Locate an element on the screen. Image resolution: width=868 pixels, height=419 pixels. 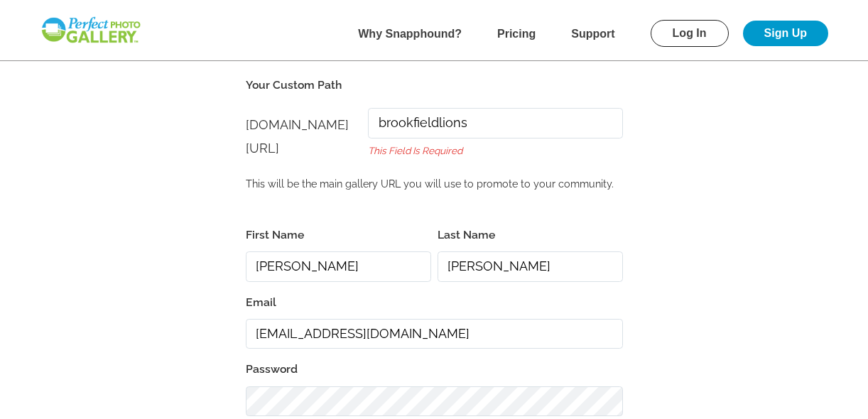
a: Log In is located at coordinates (689, 34).